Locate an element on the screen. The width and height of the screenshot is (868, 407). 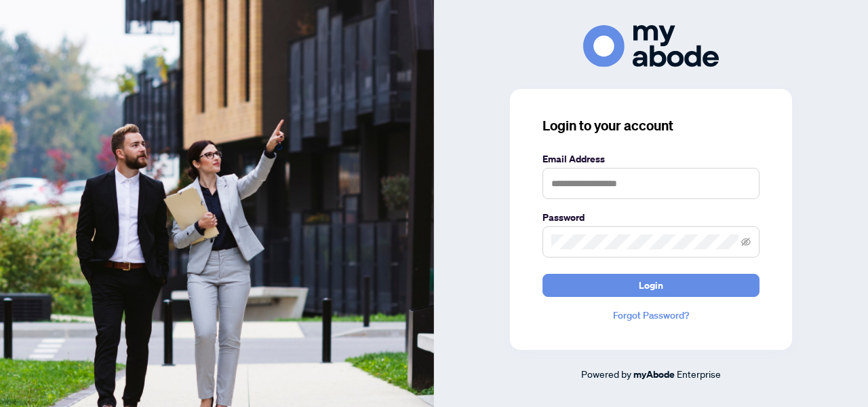
span: Powered by is located at coordinates (606, 374).